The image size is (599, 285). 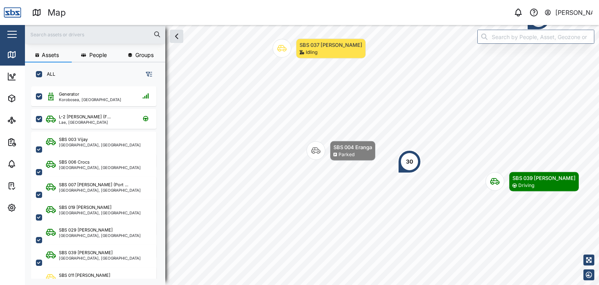 What do you see at coordinates (74, 162) in the screenshot?
I see `div: SBS 006 Crocs` at bounding box center [74, 162].